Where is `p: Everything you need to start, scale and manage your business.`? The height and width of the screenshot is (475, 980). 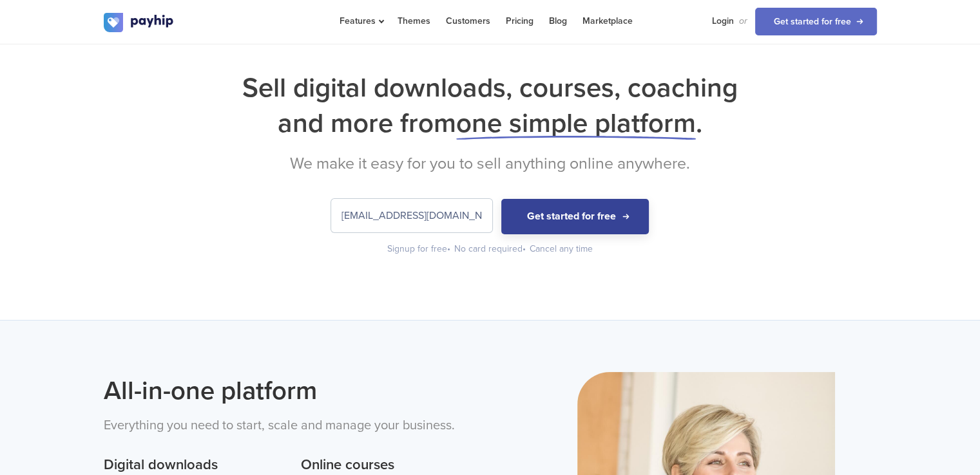
p: Everything you need to start, scale and manage your business. is located at coordinates (292, 425).